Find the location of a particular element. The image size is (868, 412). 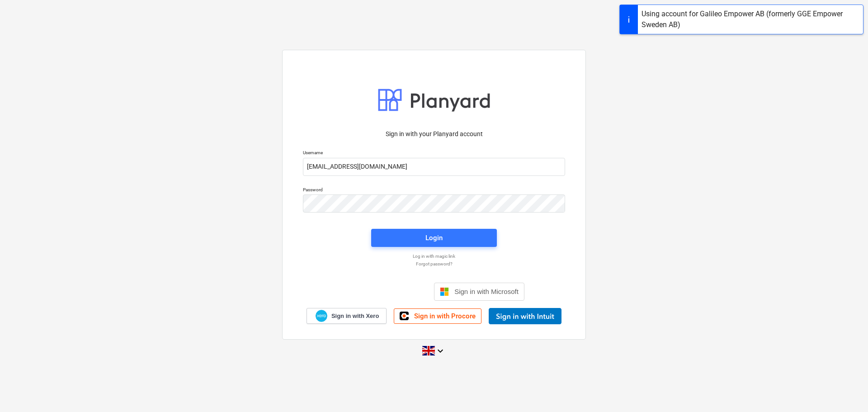

p: Forgot password? is located at coordinates (434, 263).